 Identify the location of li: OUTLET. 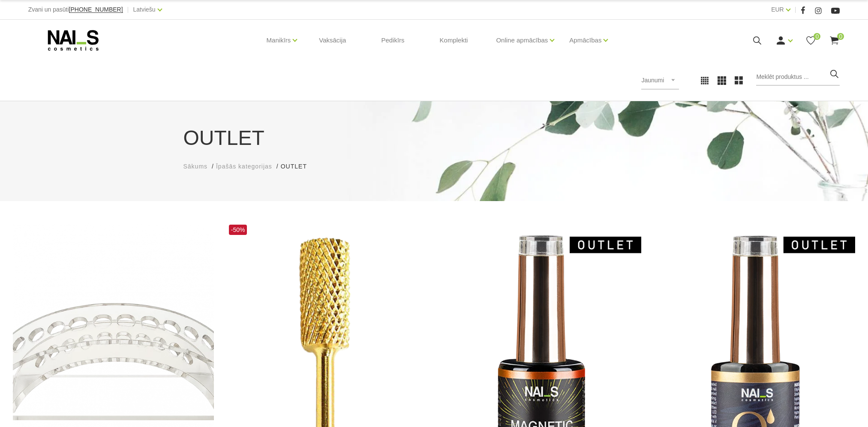
(298, 166).